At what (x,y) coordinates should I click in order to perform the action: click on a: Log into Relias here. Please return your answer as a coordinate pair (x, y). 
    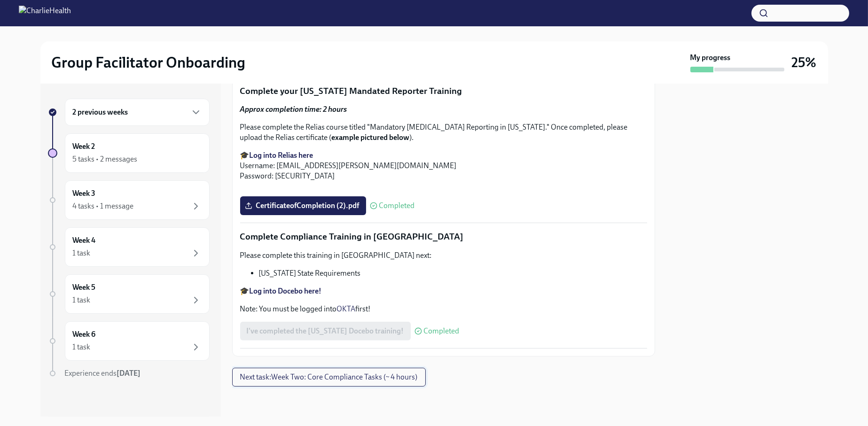
    Looking at the image, I should click on (282, 156).